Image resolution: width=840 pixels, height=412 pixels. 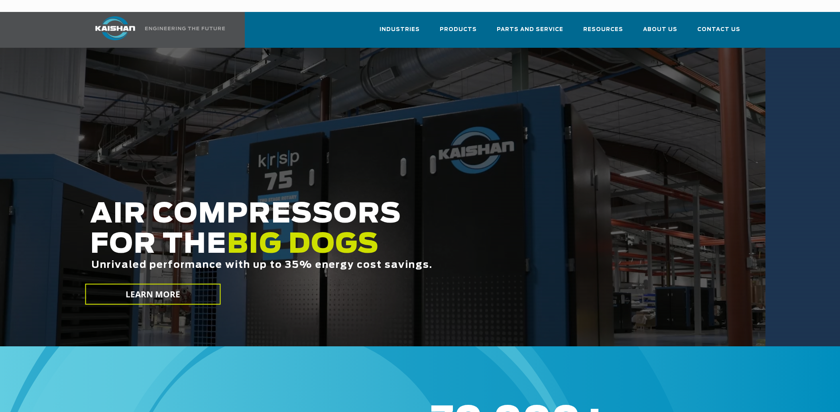 What do you see at coordinates (458, 33) in the screenshot?
I see `a: Products` at bounding box center [458, 33].